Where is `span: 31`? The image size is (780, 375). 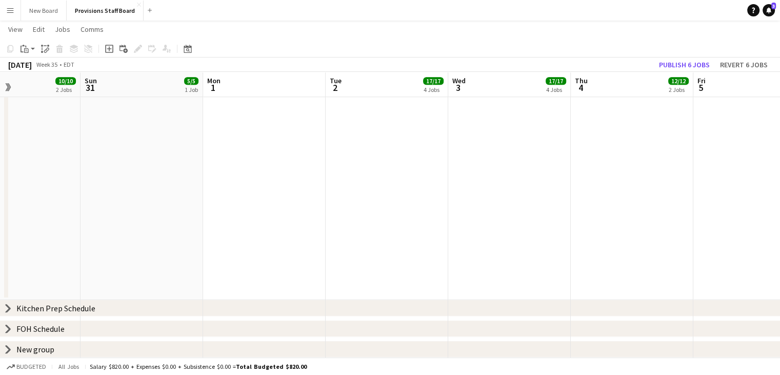
span: 31 is located at coordinates (90, 87).